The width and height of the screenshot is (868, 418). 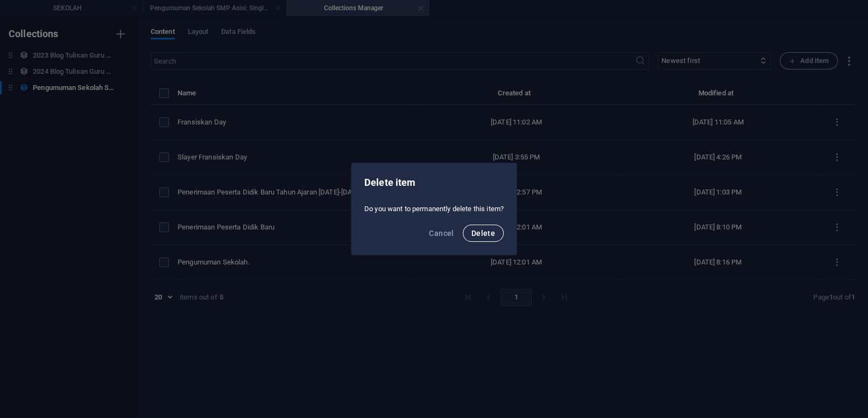 I want to click on h2: Delete item, so click(x=434, y=182).